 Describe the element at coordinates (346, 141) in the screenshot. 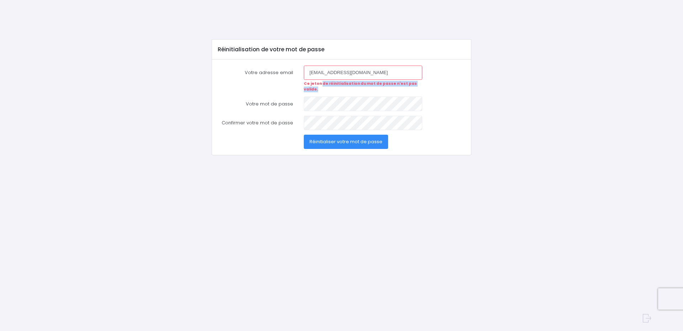

I see `span: Réinitialiser votre mot de passe` at that location.